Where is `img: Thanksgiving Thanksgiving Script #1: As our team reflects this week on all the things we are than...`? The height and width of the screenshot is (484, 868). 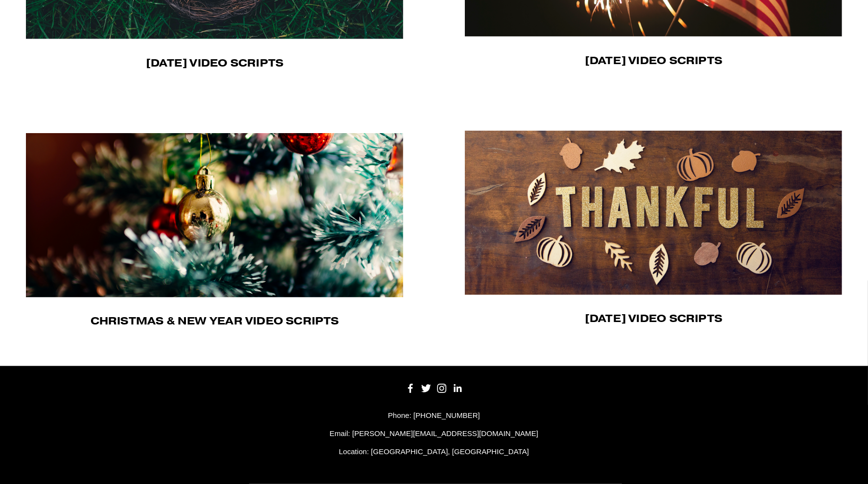 img: Thanksgiving Thanksgiving Script #1: As our team reflects this week on all the things we are than... is located at coordinates (654, 213).